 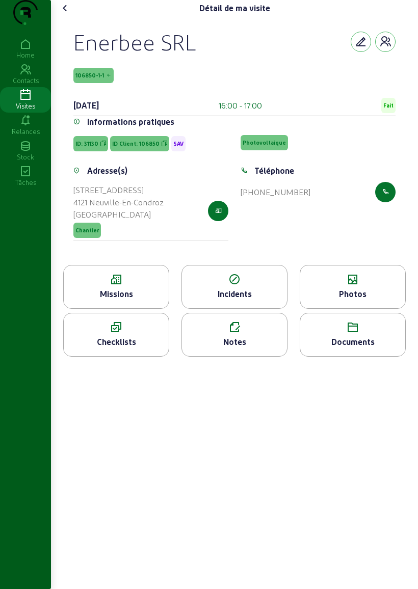 I want to click on div: Détail de ma visite, so click(x=234, y=8).